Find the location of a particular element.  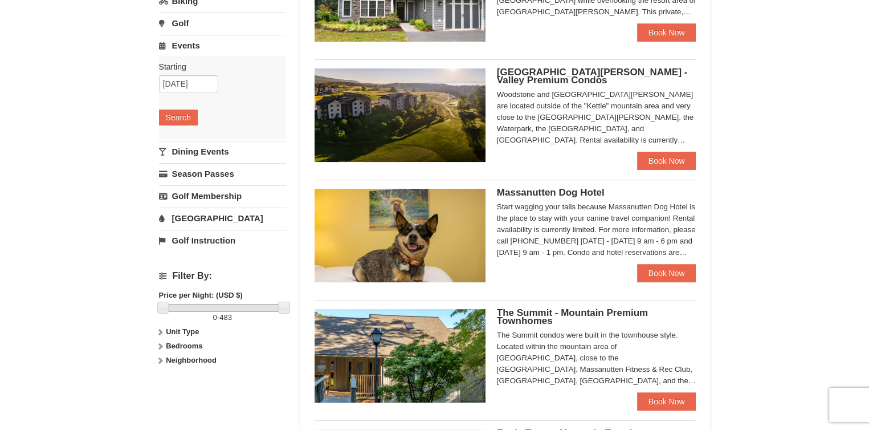

strong: Unit Type is located at coordinates (182, 331).